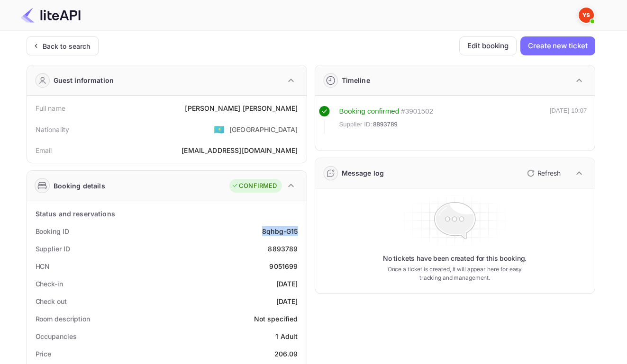 The height and width of the screenshot is (364, 627). Describe the element at coordinates (284, 266) in the screenshot. I see `div: 9051699` at that location.